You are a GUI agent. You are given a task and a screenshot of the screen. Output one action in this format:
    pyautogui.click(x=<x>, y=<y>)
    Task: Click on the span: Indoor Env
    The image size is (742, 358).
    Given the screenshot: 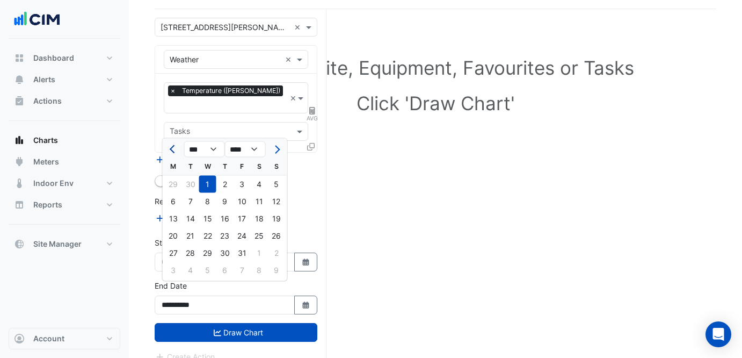 What is the action you would take?
    pyautogui.click(x=53, y=183)
    